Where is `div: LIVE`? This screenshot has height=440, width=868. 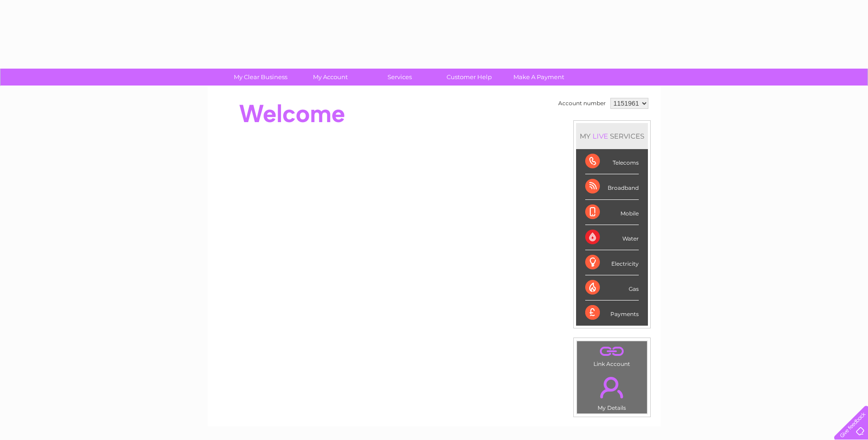
div: LIVE is located at coordinates (601, 136).